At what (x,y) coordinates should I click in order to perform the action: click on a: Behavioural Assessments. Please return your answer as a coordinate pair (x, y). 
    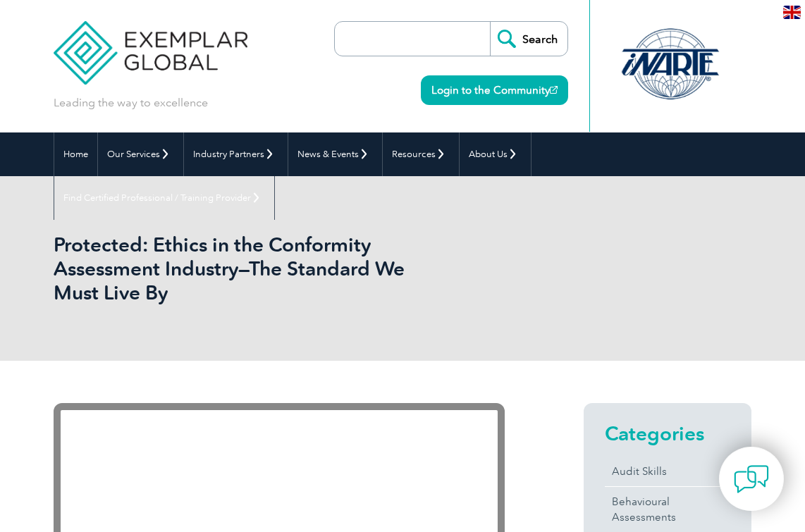
    Looking at the image, I should click on (667, 509).